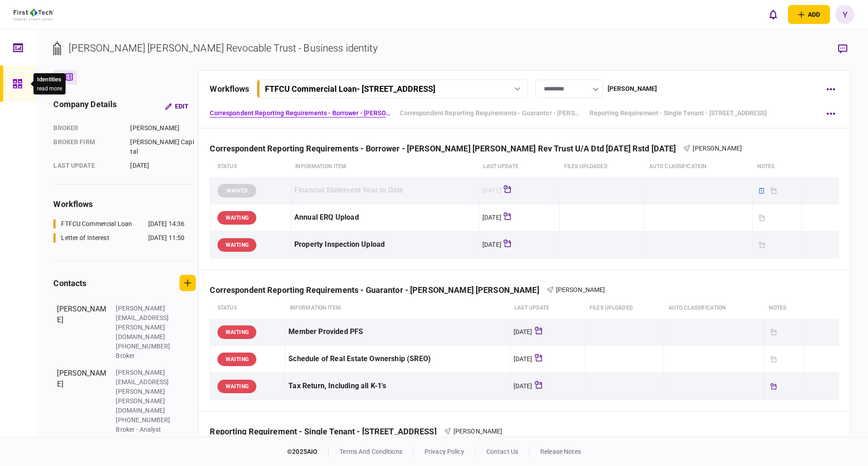 The width and height of the screenshot is (868, 466). Describe the element at coordinates (385, 245) in the screenshot. I see `div: Property Inspection Upload` at that location.